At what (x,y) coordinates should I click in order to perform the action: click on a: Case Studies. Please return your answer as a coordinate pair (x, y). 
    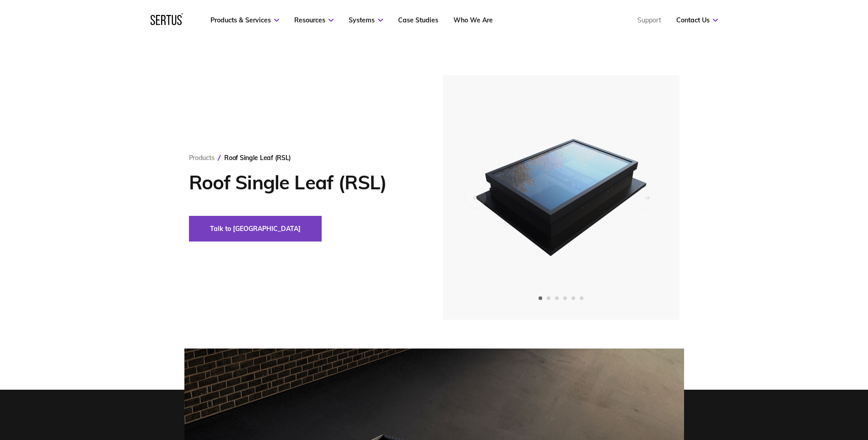
    Looking at the image, I should click on (418, 20).